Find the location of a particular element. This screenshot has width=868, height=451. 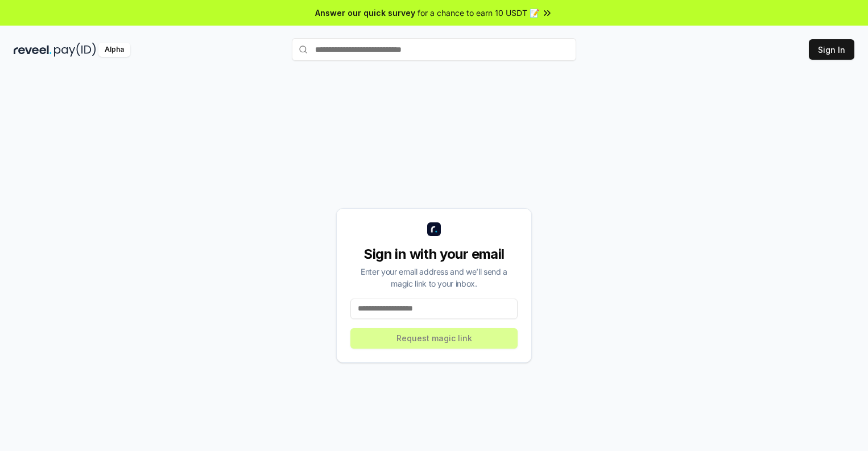

div: Alpha is located at coordinates (114, 49).